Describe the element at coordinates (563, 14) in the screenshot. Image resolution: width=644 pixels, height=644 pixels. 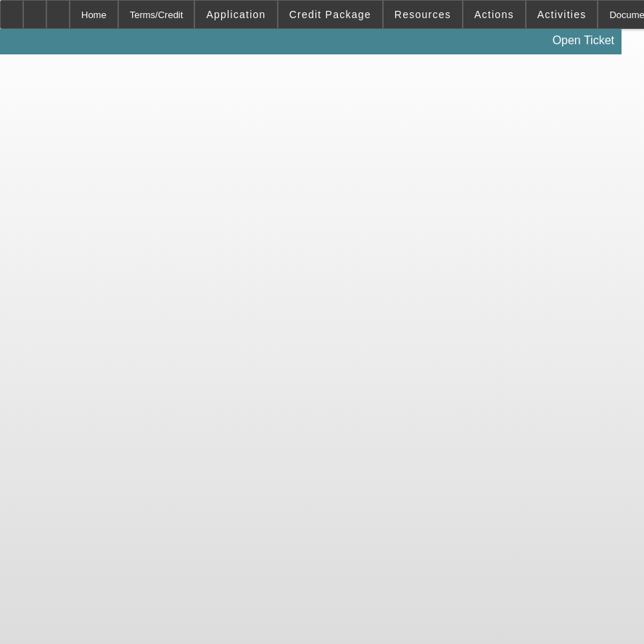
I see `button: Activities` at that location.